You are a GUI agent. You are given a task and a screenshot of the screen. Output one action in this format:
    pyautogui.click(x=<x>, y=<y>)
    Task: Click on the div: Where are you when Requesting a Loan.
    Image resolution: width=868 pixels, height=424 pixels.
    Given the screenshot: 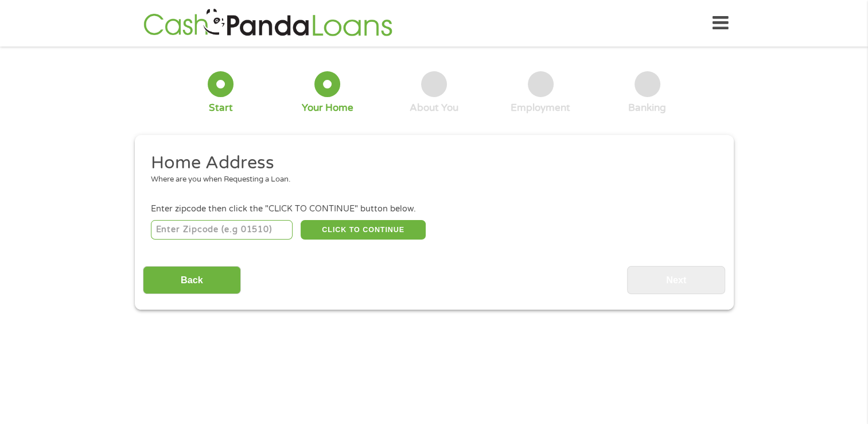 What is the action you would take?
    pyautogui.click(x=430, y=180)
    